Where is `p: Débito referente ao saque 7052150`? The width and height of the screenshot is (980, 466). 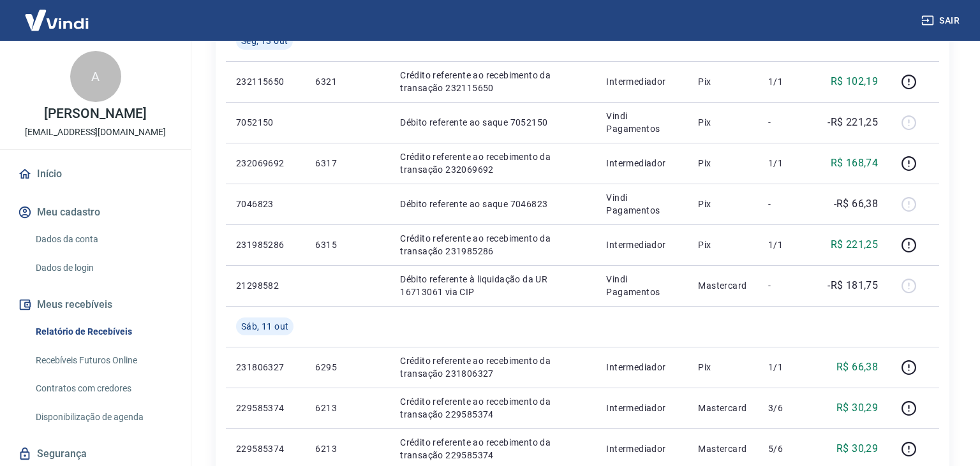
p: Débito referente ao saque 7052150 is located at coordinates (493, 123).